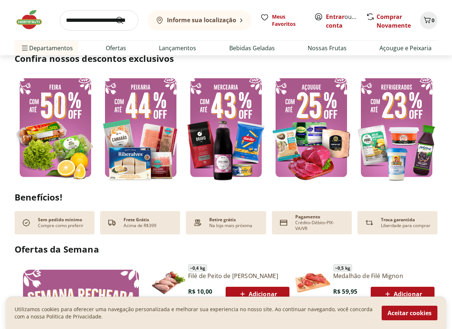  I want to click on p: Pagamento, so click(307, 217).